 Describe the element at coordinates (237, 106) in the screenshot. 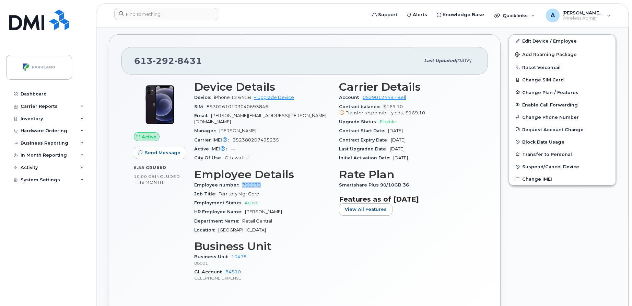

I see `span: 89302610103040693846` at that location.